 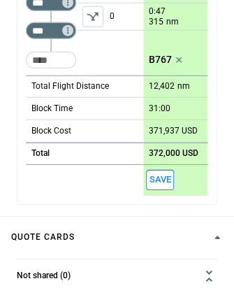 What do you see at coordinates (160, 180) in the screenshot?
I see `span: Save this aircraft quote and copy details to clipboard` at bounding box center [160, 180].